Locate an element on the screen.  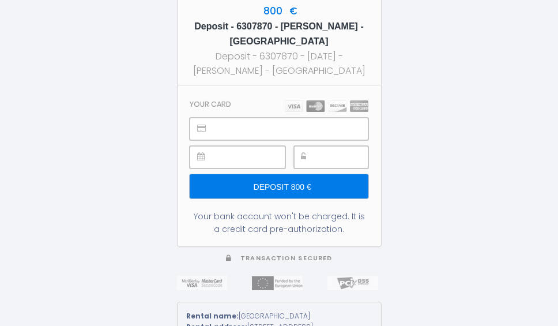
div: Your bank account won't be charged. It is a credit card pre-authorization. is located at coordinates (278, 223).